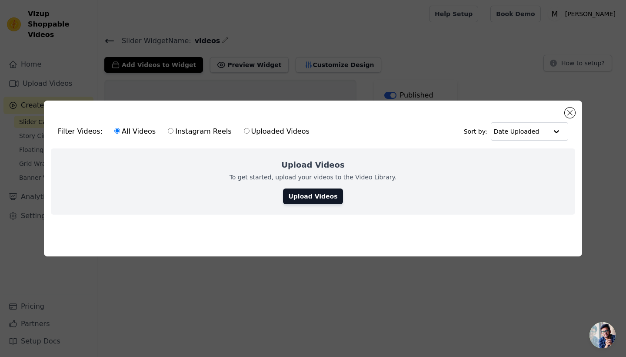  I want to click on a: Open de chat, so click(603, 335).